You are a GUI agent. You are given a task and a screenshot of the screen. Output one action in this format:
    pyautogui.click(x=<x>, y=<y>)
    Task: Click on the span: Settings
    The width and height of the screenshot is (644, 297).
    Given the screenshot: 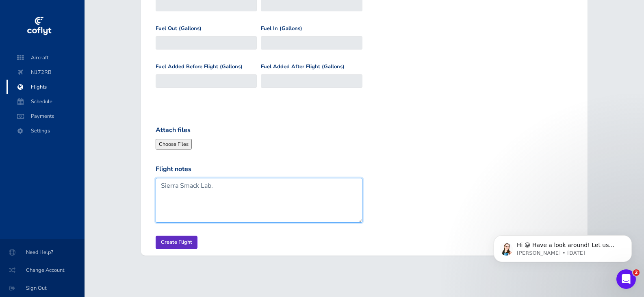 What is the action you would take?
    pyautogui.click(x=46, y=131)
    